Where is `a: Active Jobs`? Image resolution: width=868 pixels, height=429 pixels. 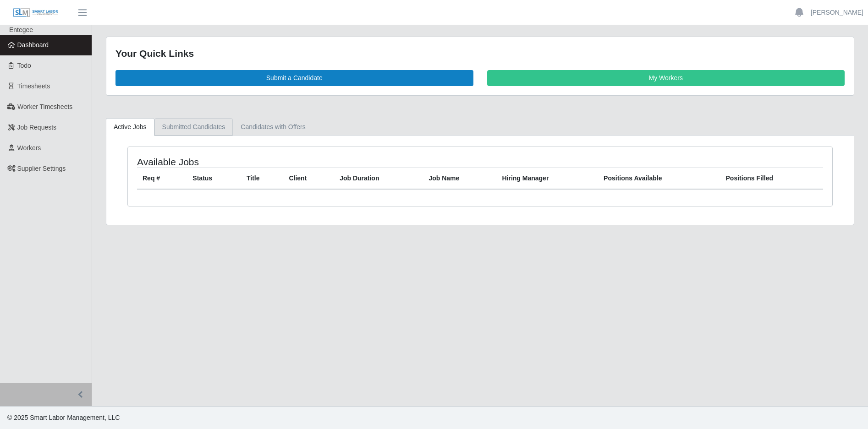 a: Active Jobs is located at coordinates (130, 127).